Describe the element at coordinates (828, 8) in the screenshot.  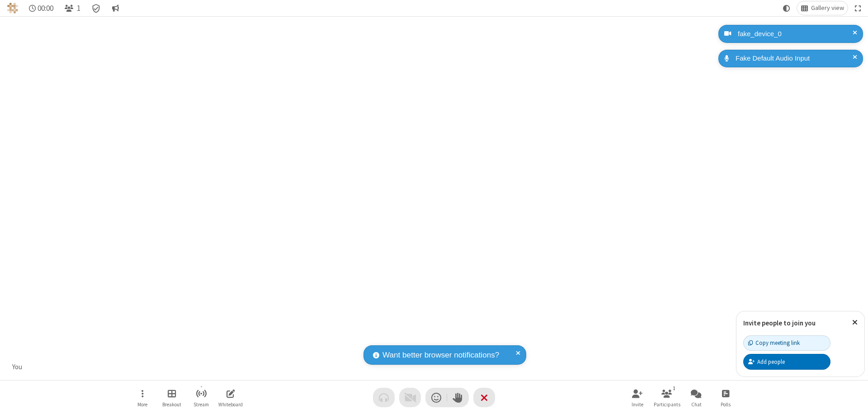
I see `span: Gallery view` at that location.